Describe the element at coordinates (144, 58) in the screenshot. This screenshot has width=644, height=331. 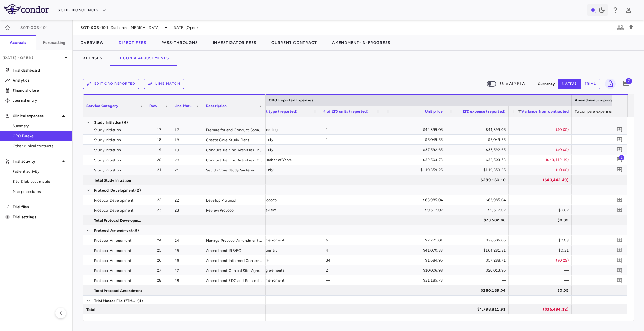
I see `button: Recon & Adjustments` at that location.